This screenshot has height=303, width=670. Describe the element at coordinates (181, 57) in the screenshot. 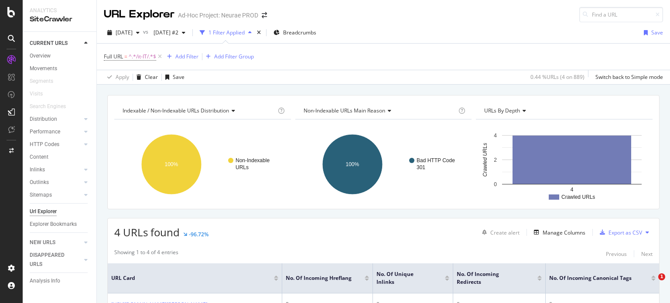

I see `button: Add Filter` at that location.